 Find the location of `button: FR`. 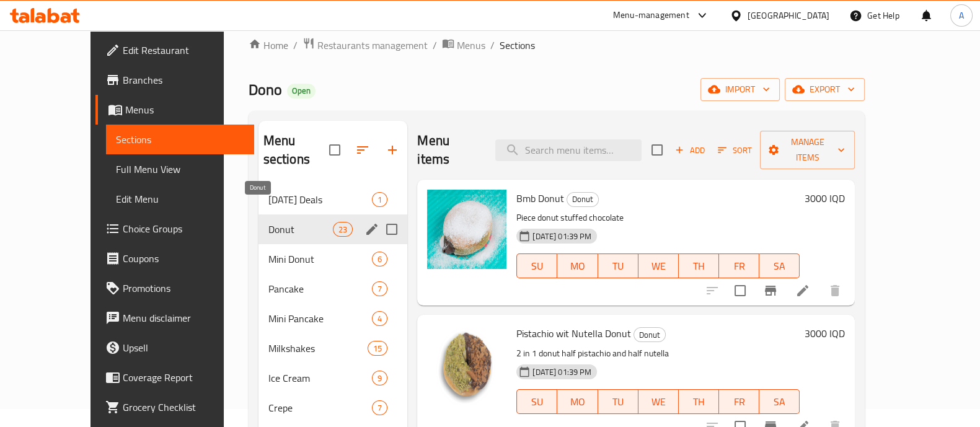

button: FR is located at coordinates (739, 266).